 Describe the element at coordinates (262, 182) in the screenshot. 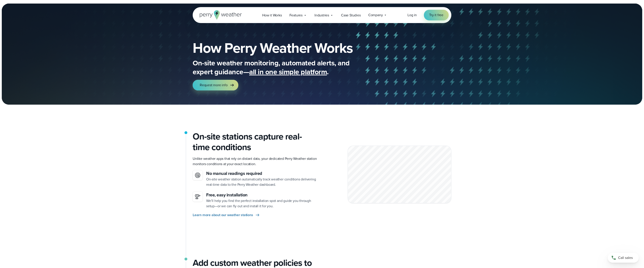

I see `p: On-site weather station automatically track weather conditions delivering real-time data to the P...` at that location.